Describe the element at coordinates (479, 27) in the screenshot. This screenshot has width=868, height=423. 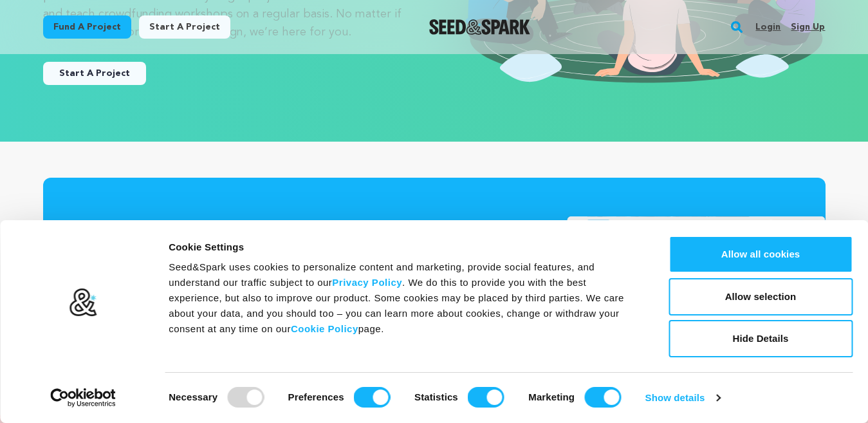
I see `img: Seed&Spark Logo Dark Mode` at that location.